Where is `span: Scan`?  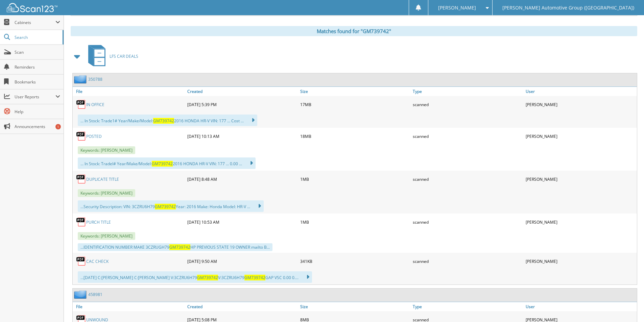 span: Scan is located at coordinates (37, 52).